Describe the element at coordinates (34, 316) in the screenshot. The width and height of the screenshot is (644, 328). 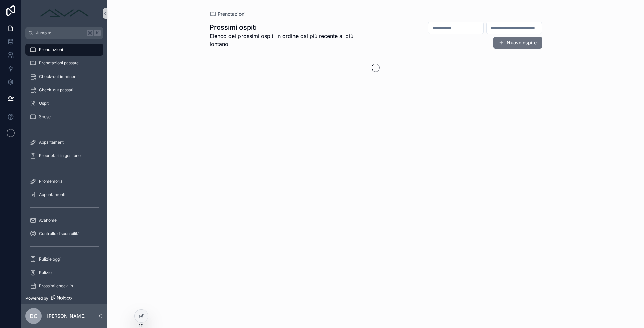
I see `span: DC` at that location.